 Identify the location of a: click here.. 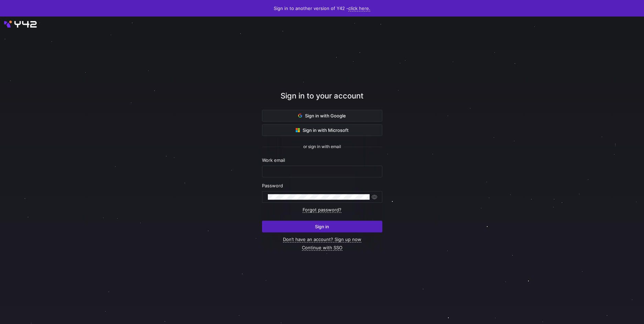
(359, 8).